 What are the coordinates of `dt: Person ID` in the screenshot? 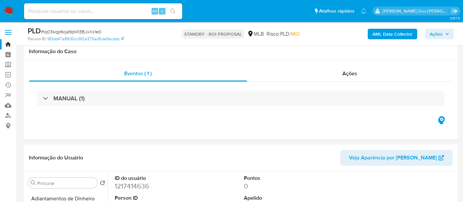 It's located at (154, 198).